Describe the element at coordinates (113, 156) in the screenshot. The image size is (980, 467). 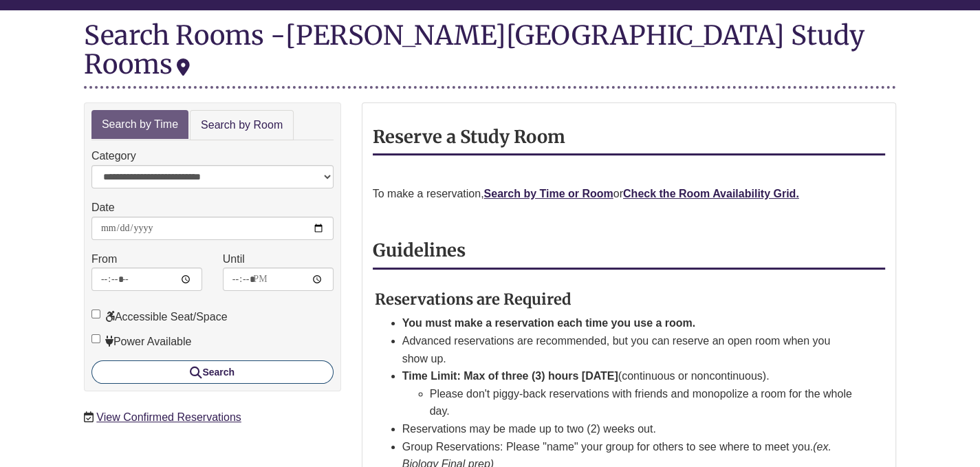
I see `label: Category` at that location.